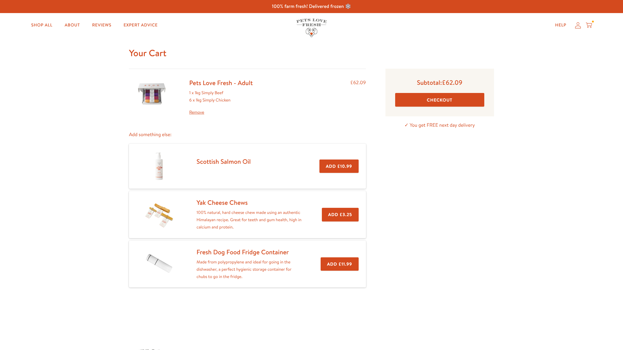 Image resolution: width=623 pixels, height=350 pixels. What do you see at coordinates (561, 25) in the screenshot?
I see `a: Help` at bounding box center [561, 25].